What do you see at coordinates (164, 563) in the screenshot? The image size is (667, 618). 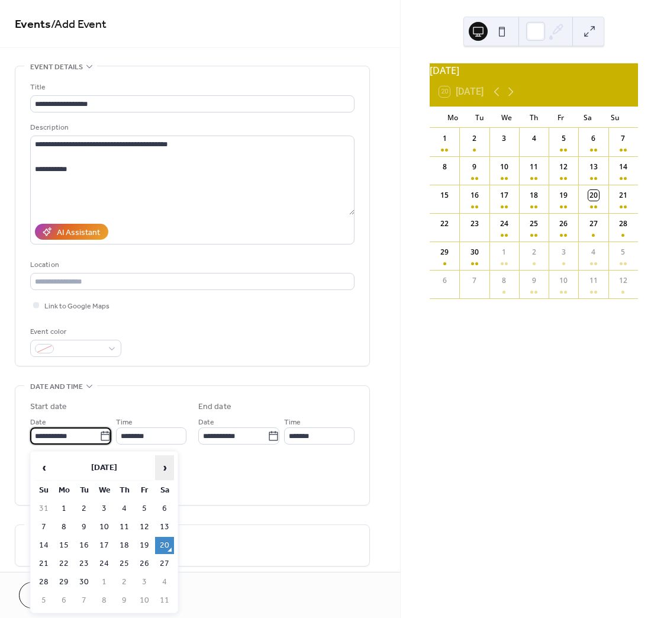 I see `td: 27` at bounding box center [164, 563].